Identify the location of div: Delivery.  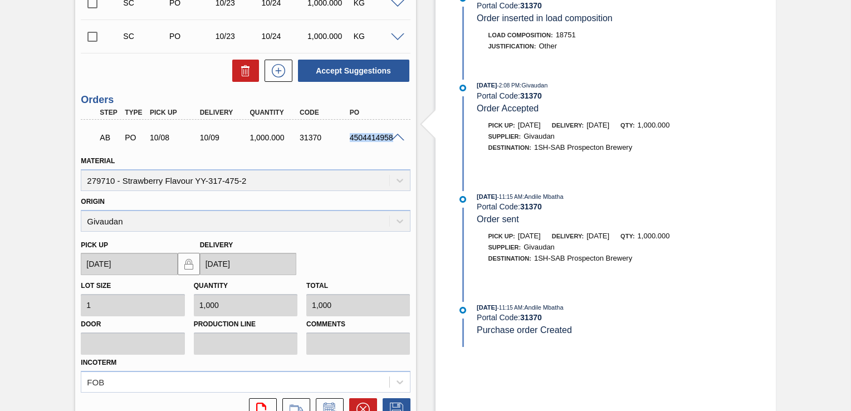
(224, 112).